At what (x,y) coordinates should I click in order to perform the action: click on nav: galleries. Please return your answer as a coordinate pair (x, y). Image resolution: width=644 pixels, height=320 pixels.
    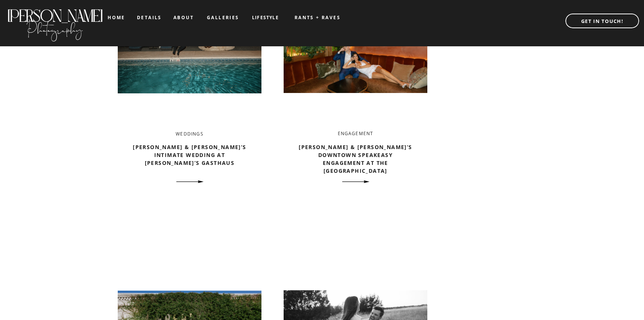
    Looking at the image, I should click on (222, 18).